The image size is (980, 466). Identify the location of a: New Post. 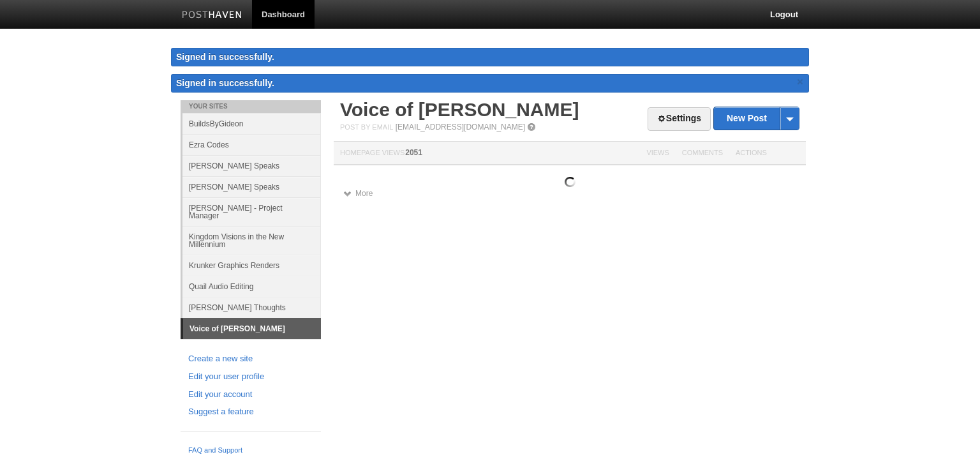
(756, 118).